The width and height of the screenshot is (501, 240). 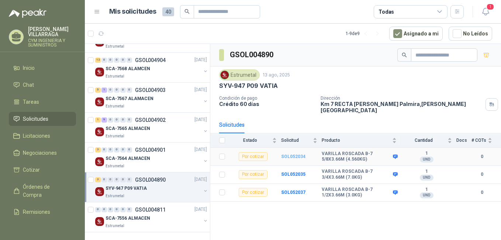 What do you see at coordinates (294, 192) in the screenshot?
I see `a: SOL052037` at bounding box center [294, 192].